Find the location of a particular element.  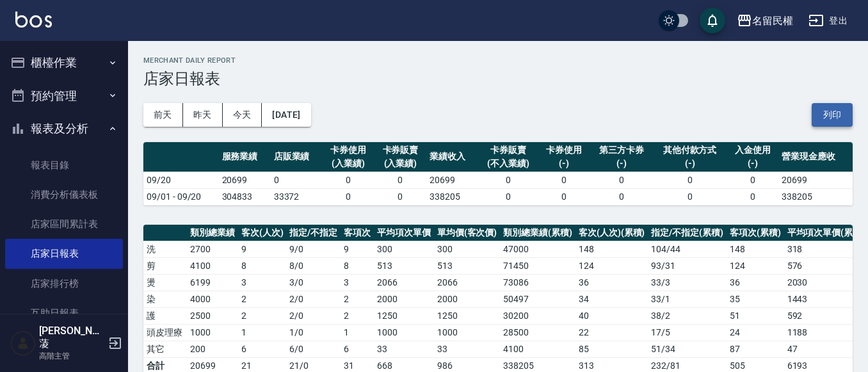

img: Person is located at coordinates (23, 343).